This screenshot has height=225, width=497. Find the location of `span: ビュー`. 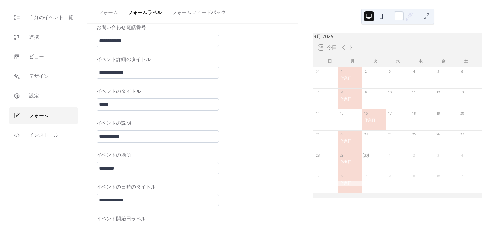

span: ビュー is located at coordinates (36, 57).